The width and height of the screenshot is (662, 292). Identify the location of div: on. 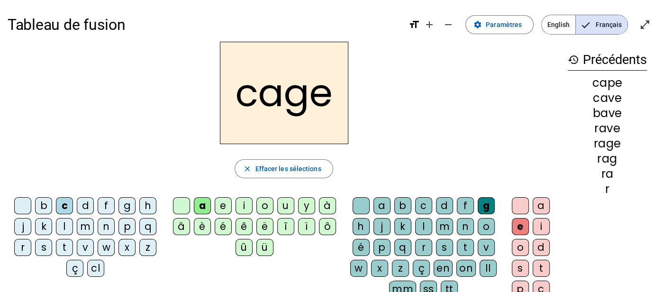
(466, 268).